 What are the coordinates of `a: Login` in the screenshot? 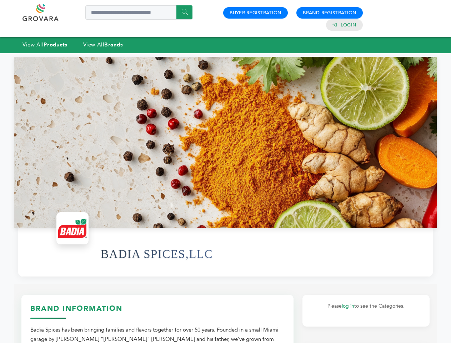 It's located at (348, 25).